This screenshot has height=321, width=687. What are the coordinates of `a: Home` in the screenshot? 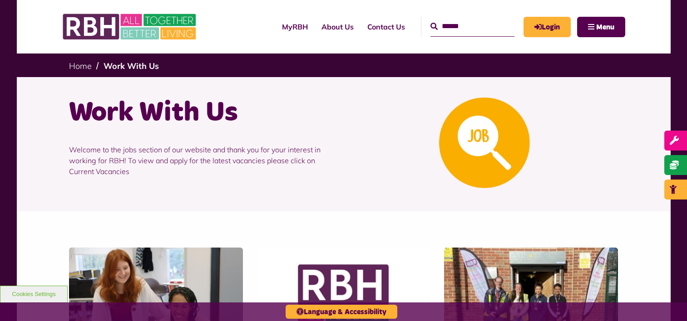 It's located at (80, 66).